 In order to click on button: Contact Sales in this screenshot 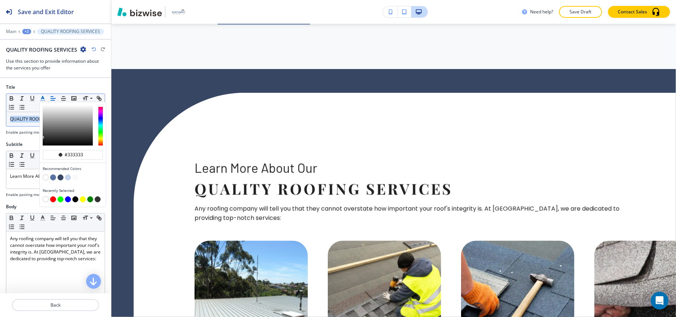, I will do `click(639, 12)`.